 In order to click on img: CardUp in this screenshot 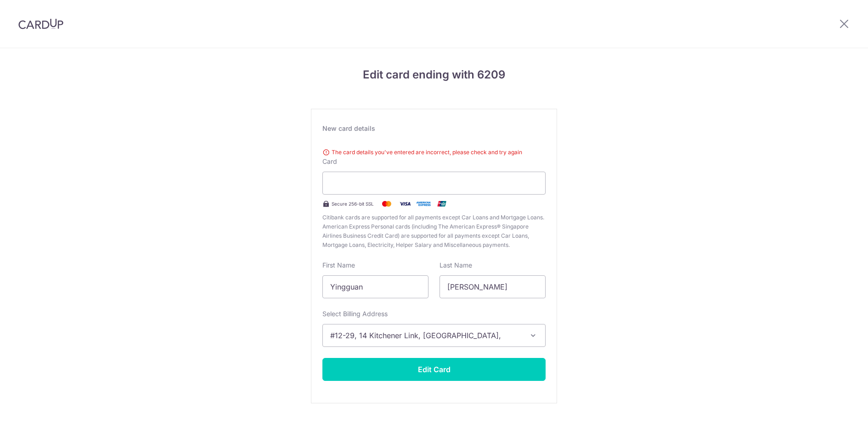, I will do `click(41, 24)`.